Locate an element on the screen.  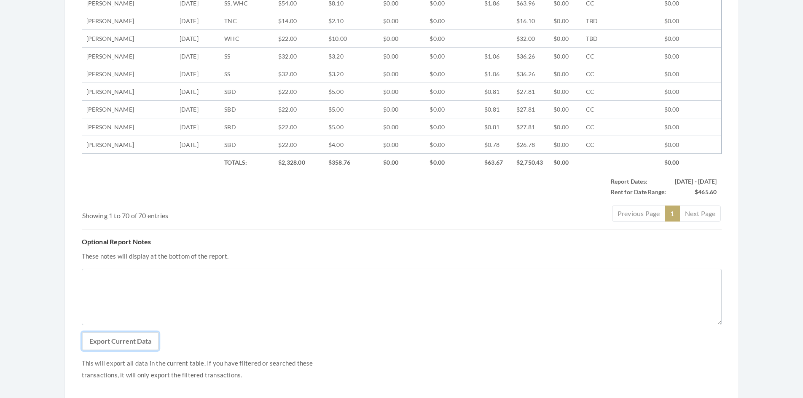
p: This will export all data in the current table. If you have filtered or searched these transactio... is located at coordinates (205, 369).